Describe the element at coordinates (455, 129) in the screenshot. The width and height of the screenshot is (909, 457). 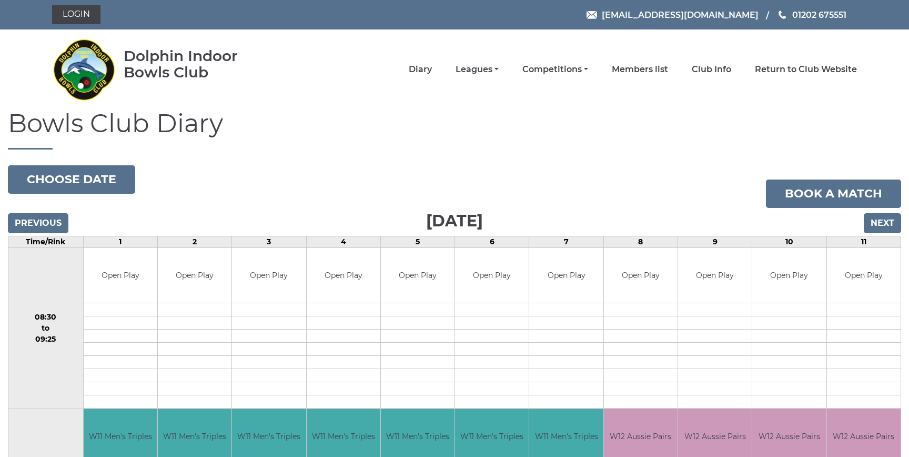
I see `h1: Bowls Club Diary` at that location.